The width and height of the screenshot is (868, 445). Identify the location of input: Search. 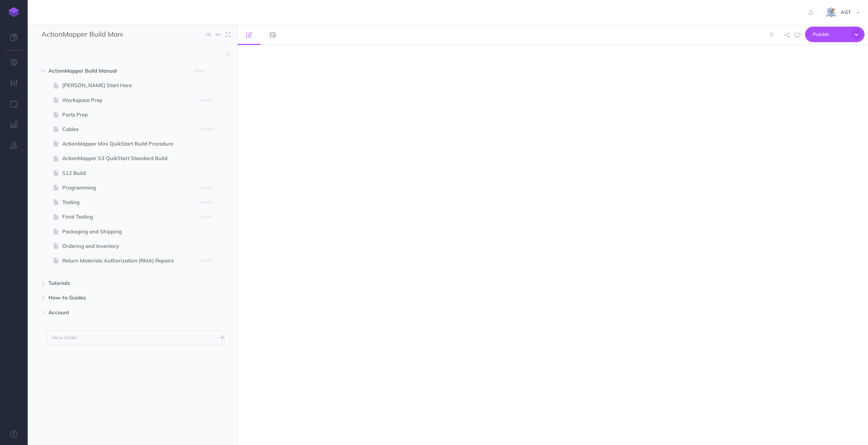
(132, 55).